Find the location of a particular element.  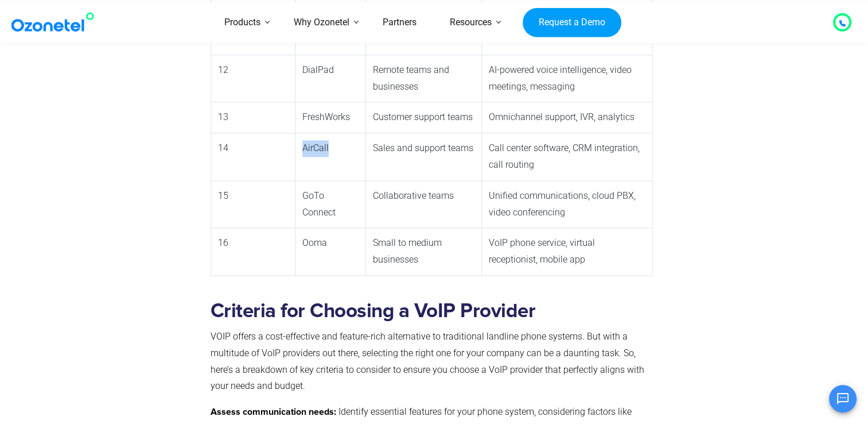

td: FreshWorks is located at coordinates (330, 118).